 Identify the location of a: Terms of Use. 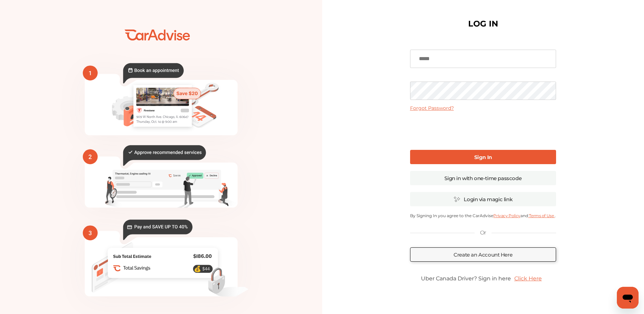
(541, 216).